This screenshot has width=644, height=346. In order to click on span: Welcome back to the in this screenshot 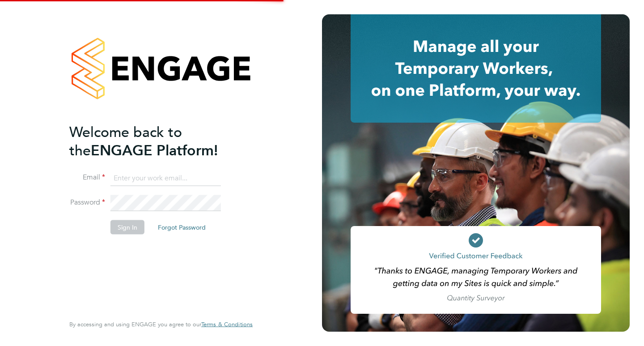, I will do `click(126, 141)`.